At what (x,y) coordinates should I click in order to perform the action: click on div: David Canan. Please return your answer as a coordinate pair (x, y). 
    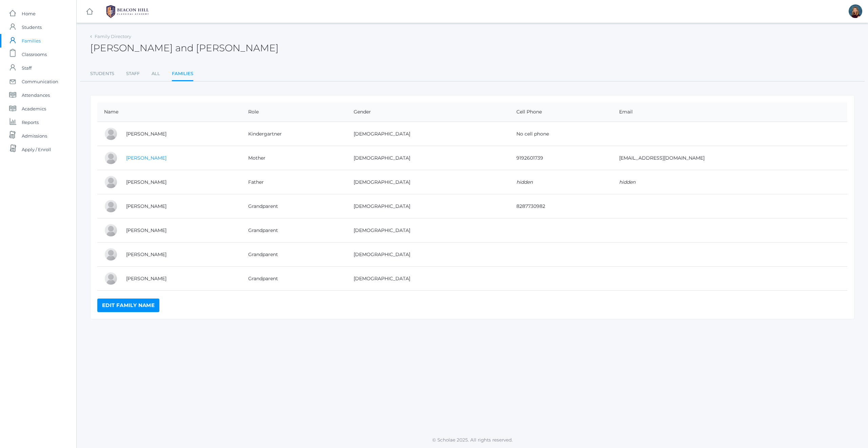
    Looking at the image, I should click on (111, 254).